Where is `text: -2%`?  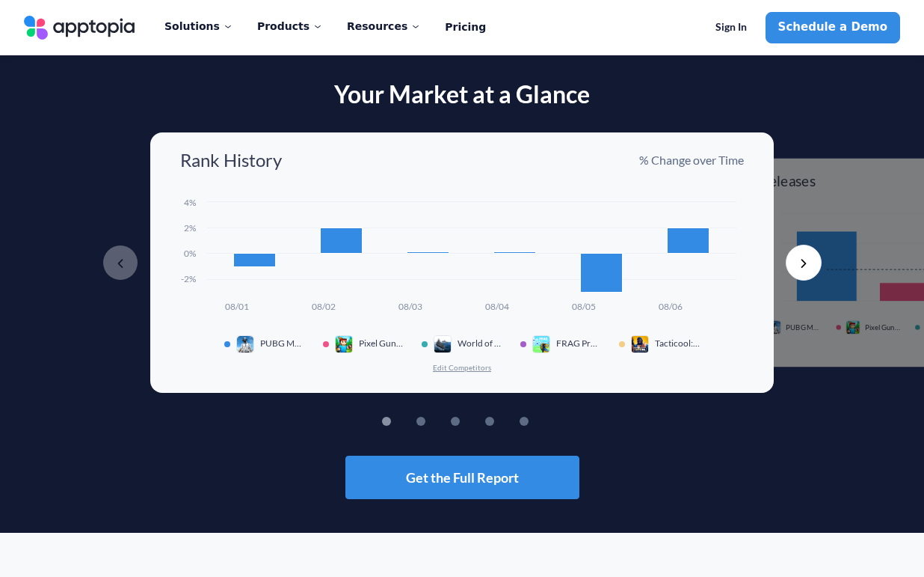
text: -2% is located at coordinates (188, 278).